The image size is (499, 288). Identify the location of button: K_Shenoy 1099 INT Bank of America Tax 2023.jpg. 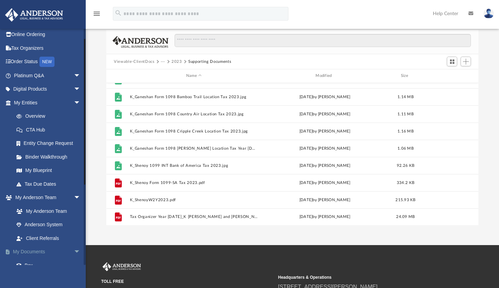
(194, 165).